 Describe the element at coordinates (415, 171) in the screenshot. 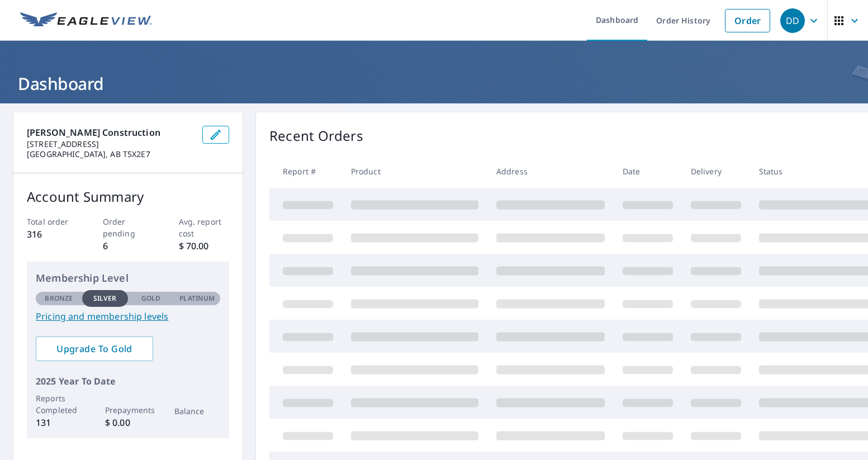

I see `th: Product` at that location.